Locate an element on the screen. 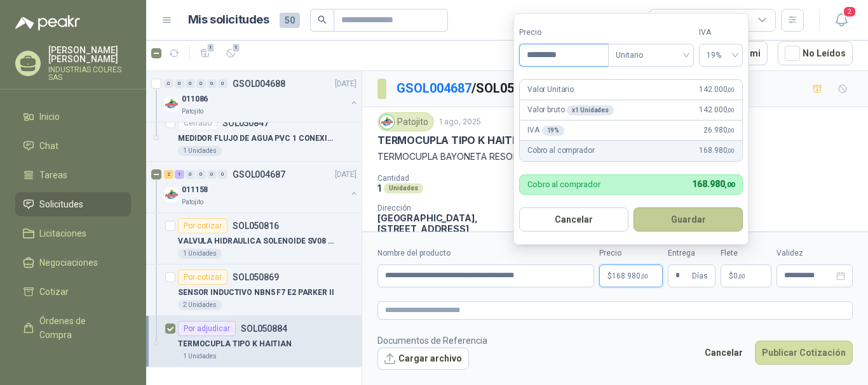 The width and height of the screenshot is (868, 385). div: Patojito is located at coordinates (406, 122).